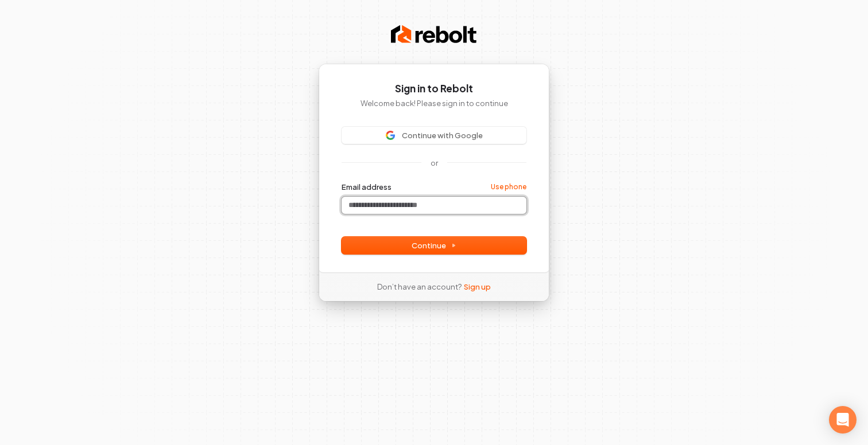 The image size is (868, 445). What do you see at coordinates (434, 245) in the screenshot?
I see `span: Continue` at bounding box center [434, 245].